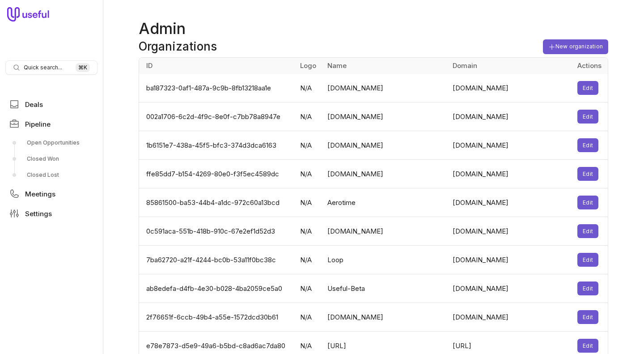 Image resolution: width=644 pixels, height=354 pixels. Describe the element at coordinates (51, 124) in the screenshot. I see `a: Pipeline` at that location.